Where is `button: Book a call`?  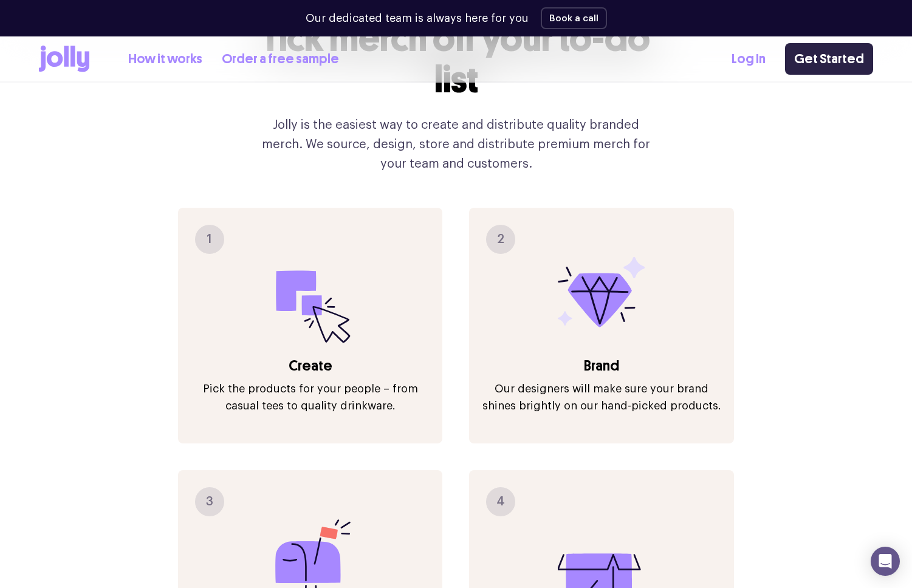 button: Book a call is located at coordinates (573, 18).